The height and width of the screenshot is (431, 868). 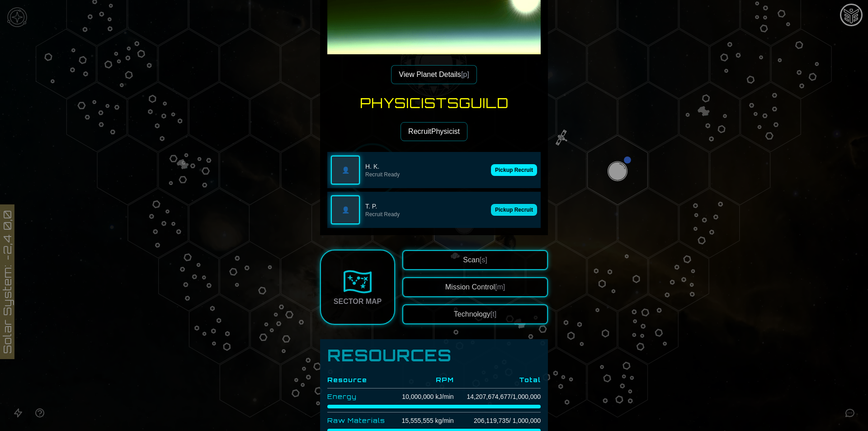 What do you see at coordinates (500, 287) in the screenshot?
I see `span: [m]` at bounding box center [500, 287].